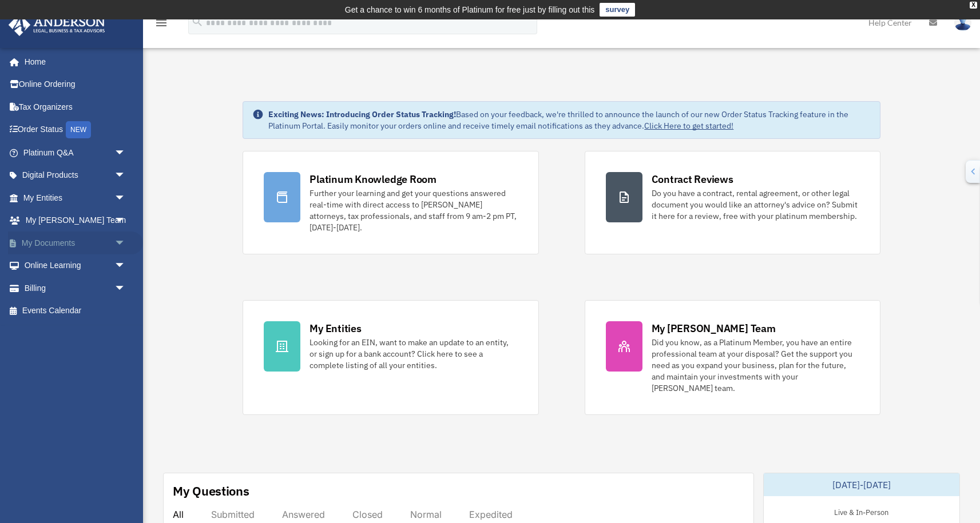 The height and width of the screenshot is (523, 980). Describe the element at coordinates (755, 365) in the screenshot. I see `div: Did you know, as a Platinum Member, you have an entire professional team at your disposal? Get th...` at that location.